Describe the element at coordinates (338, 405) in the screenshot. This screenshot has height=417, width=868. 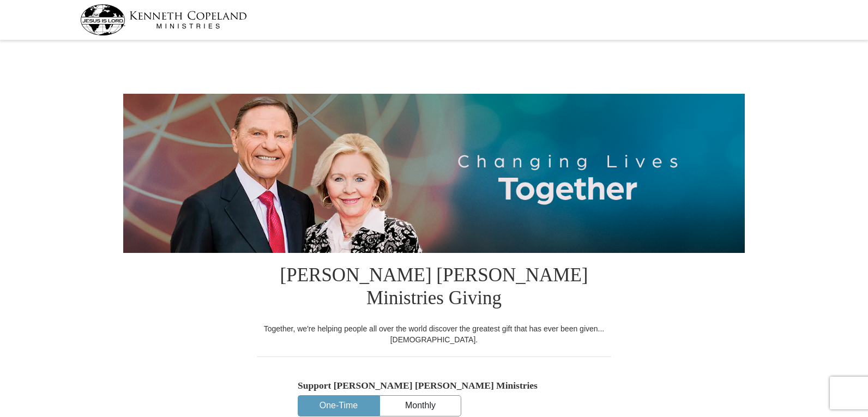
I see `button: One-Time` at that location.